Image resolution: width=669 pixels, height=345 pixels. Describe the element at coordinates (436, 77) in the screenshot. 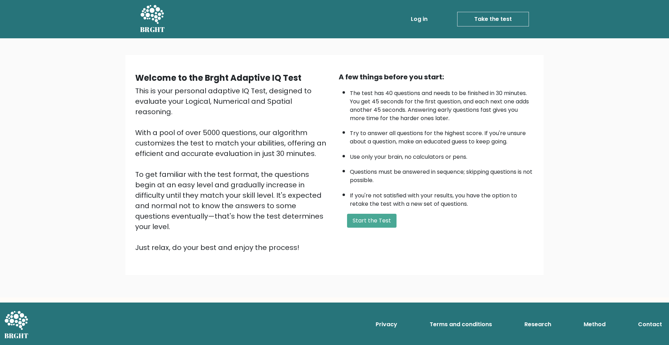

I see `div: A few things before you start:` at that location.